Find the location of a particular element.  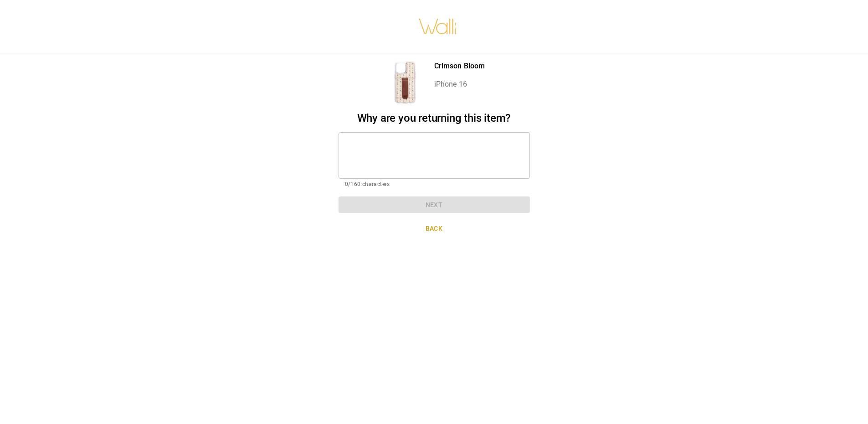

p: Crimson Bloom is located at coordinates (459, 66).